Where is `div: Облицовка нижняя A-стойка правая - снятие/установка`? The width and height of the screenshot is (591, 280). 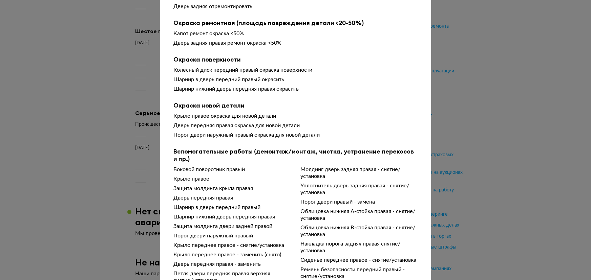
div: Облицовка нижняя A-стойка правая - снятие/установка is located at coordinates (359, 215).